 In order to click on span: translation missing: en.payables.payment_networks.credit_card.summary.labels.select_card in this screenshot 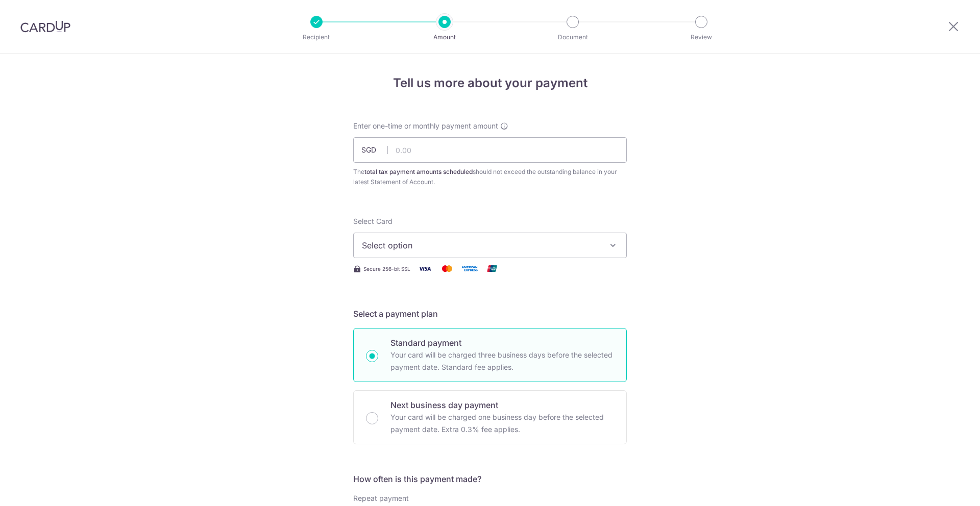, I will do `click(373, 221)`.